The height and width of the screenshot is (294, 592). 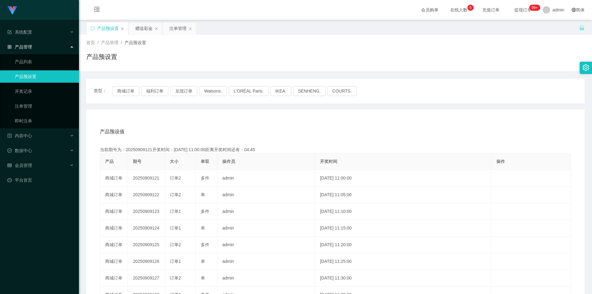 I want to click on span: 大小, so click(x=174, y=161).